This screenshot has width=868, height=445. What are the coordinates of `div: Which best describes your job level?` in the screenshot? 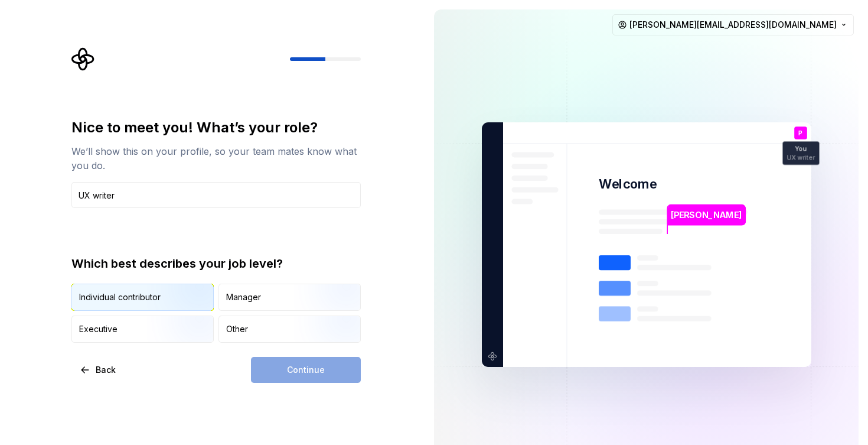 It's located at (216, 263).